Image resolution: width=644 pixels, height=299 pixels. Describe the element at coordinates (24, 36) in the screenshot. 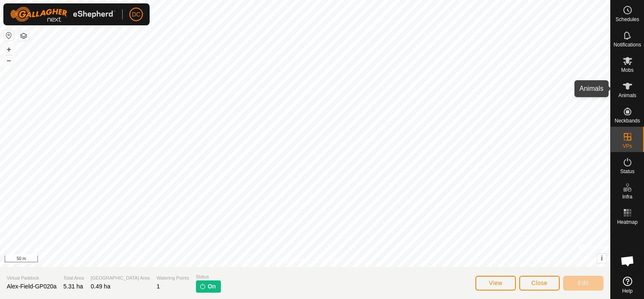

I see `button: Map Layers` at that location.